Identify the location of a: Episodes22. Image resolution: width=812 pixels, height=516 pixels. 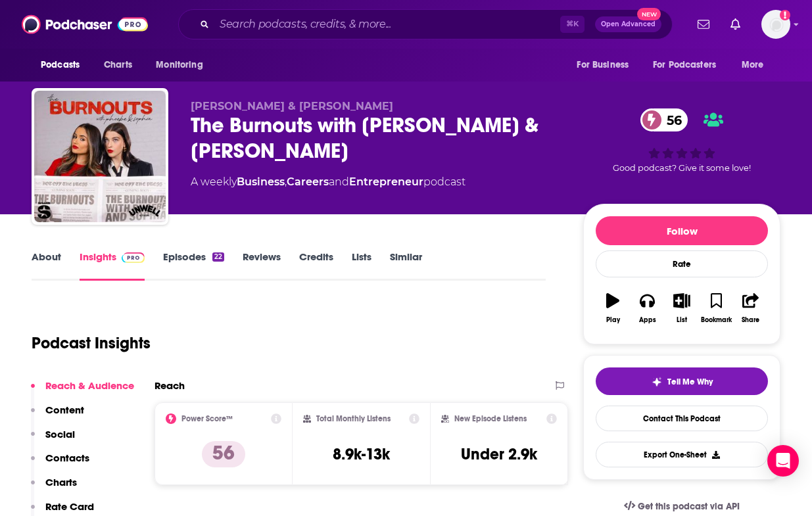
(193, 266).